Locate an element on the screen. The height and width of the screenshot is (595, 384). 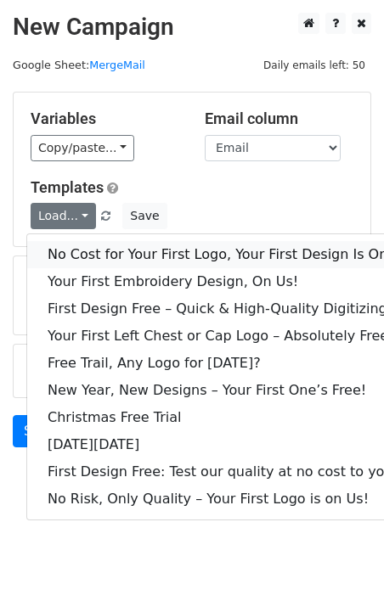
small: Google Sheet: is located at coordinates (79, 64).